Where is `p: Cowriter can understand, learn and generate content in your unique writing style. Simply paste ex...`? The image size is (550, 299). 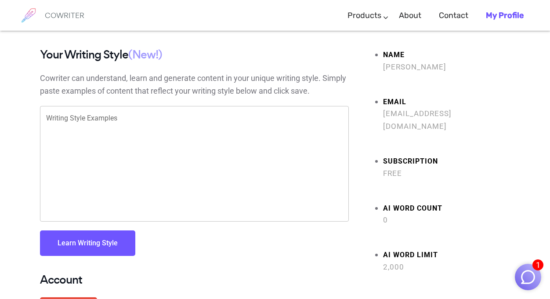 p: Cowriter can understand, learn and generate content in your unique writing style. Simply paste ex... is located at coordinates (194, 85).